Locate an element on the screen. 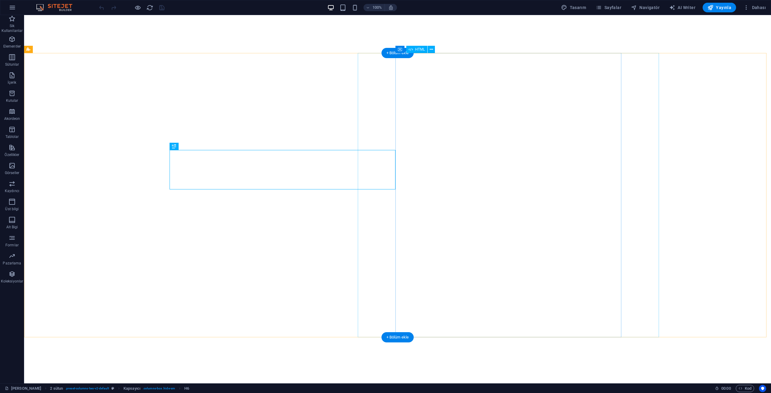 Image resolution: width=771 pixels, height=393 pixels. img: Editor Logo is located at coordinates (57, 8).